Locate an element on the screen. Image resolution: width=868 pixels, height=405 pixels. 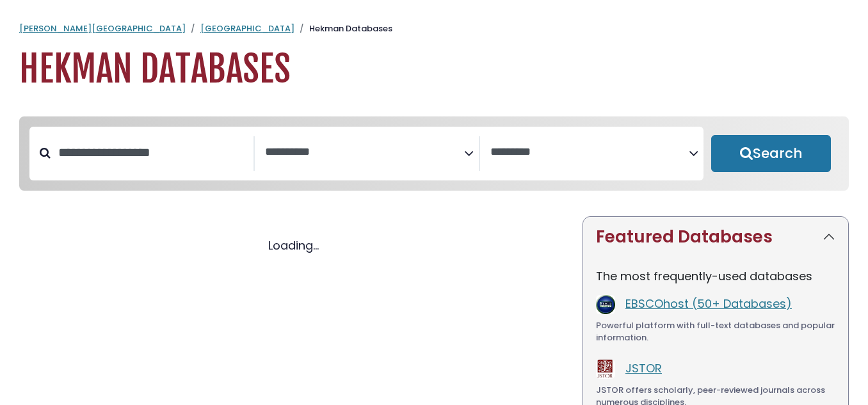
p: The most frequently-used databases is located at coordinates (716, 275).